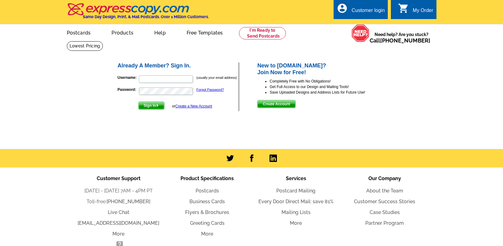 This screenshot has height=246, width=503. What do you see at coordinates (160, 32) in the screenshot?
I see `a: Help` at bounding box center [160, 32].